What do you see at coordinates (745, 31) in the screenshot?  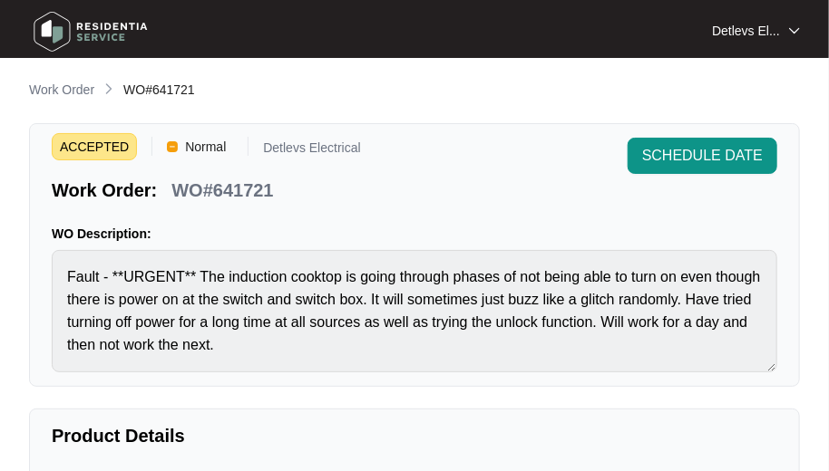 I see `p: Detlevs El...` at bounding box center [745, 31].